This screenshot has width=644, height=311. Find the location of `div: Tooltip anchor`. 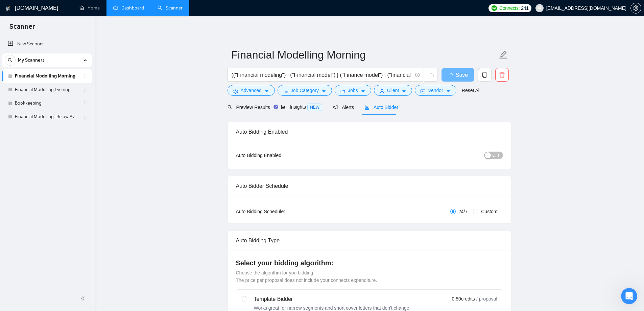

div: Tooltip anchor is located at coordinates (276, 107).